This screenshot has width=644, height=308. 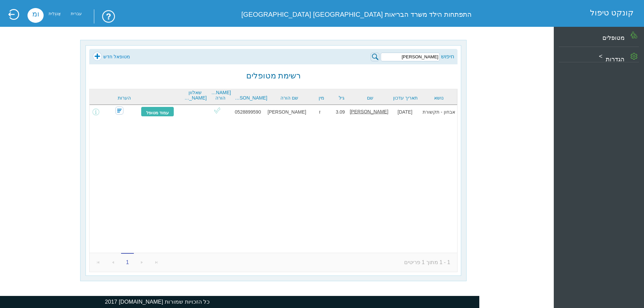 I want to click on a: שם, so click(x=370, y=98).